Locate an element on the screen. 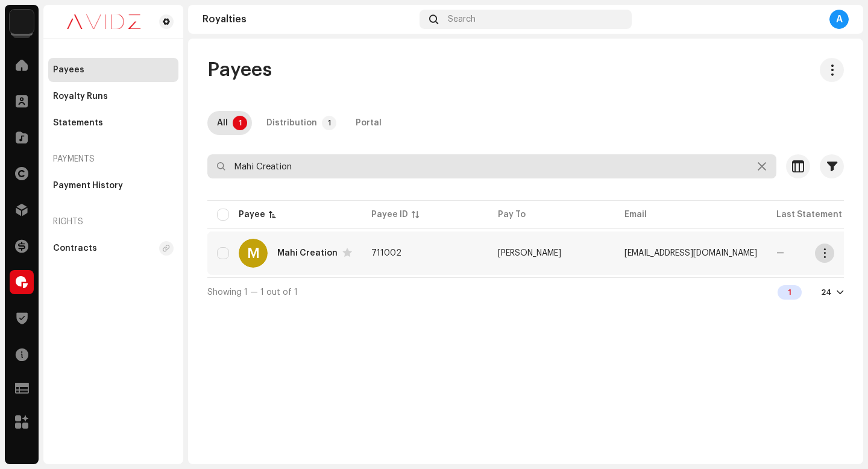 The image size is (868, 469). div: Distribution is located at coordinates (292, 123).